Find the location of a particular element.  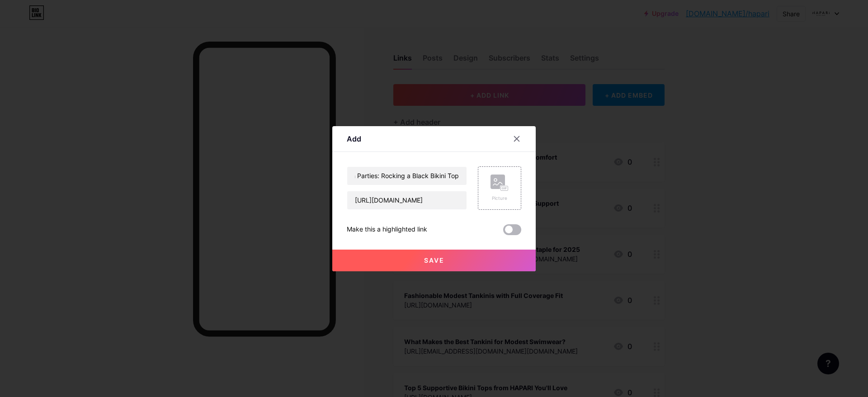

input: Title is located at coordinates (407, 176).